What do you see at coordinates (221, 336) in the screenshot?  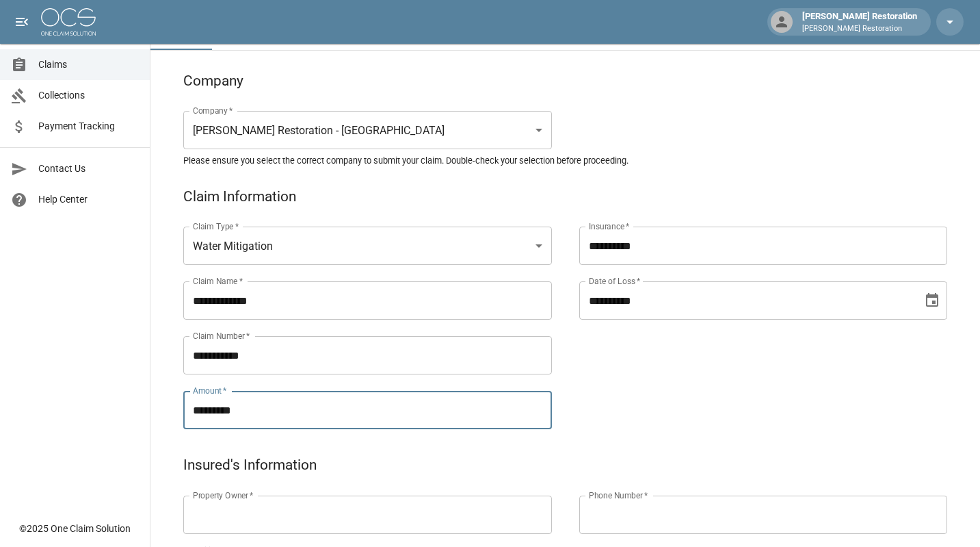 I see `label: Claim Number` at bounding box center [221, 336].